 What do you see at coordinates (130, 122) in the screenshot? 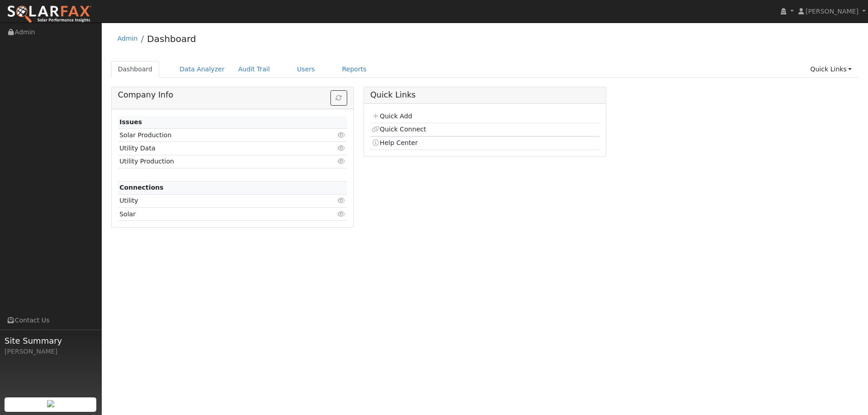
I see `strong: Issues` at bounding box center [130, 122].